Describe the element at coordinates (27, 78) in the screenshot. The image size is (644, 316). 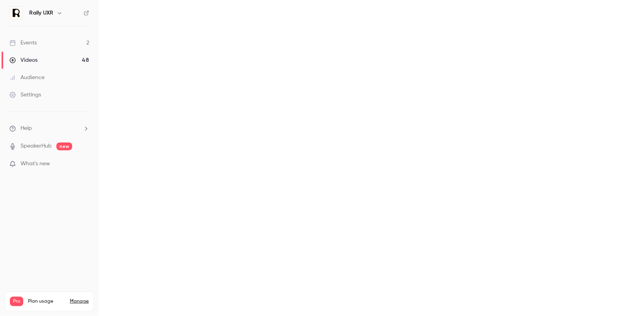
I see `div: Audience` at that location.